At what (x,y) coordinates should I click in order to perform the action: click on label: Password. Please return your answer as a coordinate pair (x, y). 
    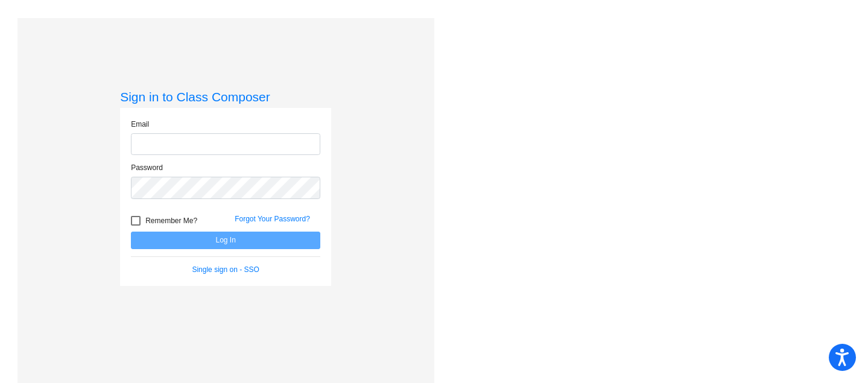
    Looking at the image, I should click on (147, 167).